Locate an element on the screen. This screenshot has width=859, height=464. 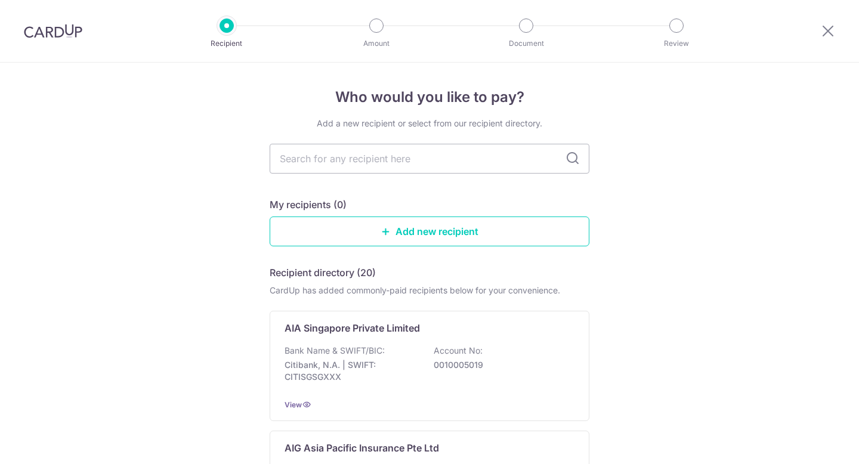
p: Account No: is located at coordinates (458, 351).